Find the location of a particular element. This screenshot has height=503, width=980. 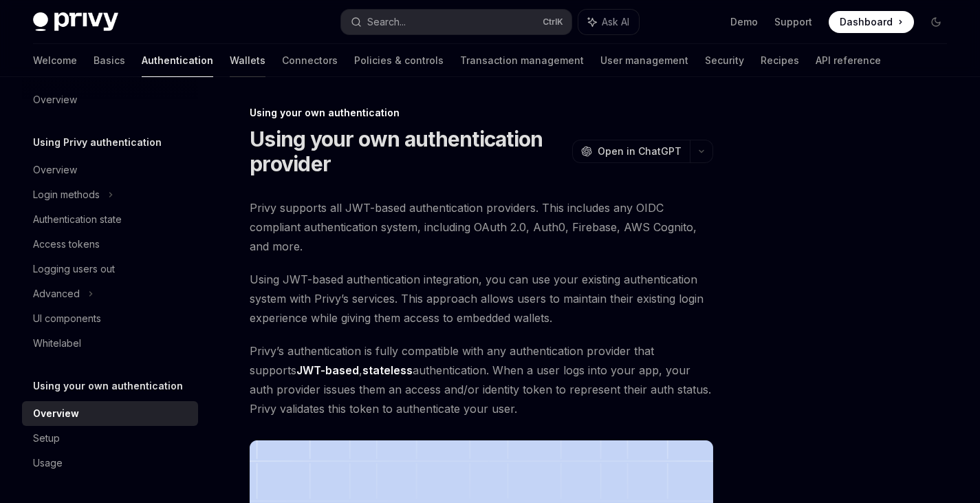

span: Ask AI is located at coordinates (616, 22).